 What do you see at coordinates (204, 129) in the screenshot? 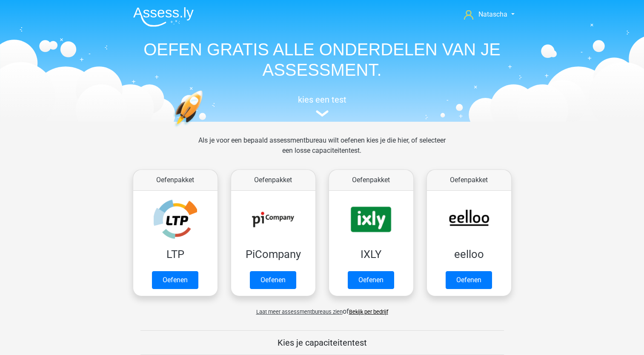
I see `img: oefenen` at bounding box center [204, 129].